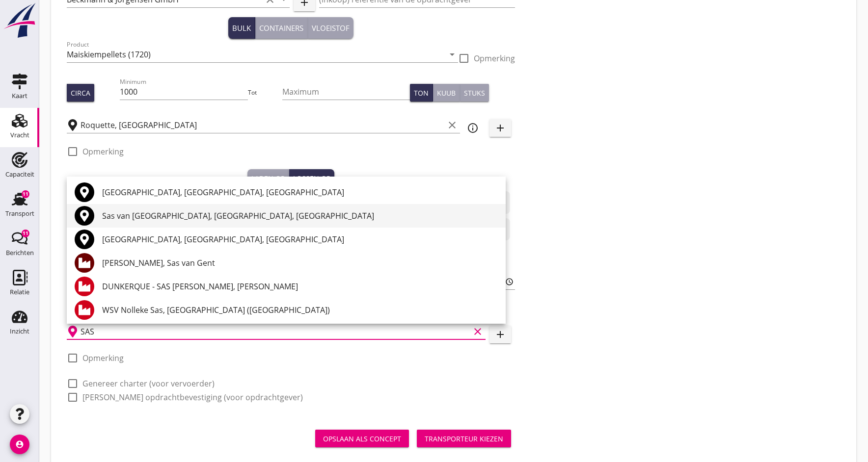 The width and height of the screenshot is (868, 462). What do you see at coordinates (464, 439) in the screenshot?
I see `div: Transporteur kiezen` at bounding box center [464, 439].